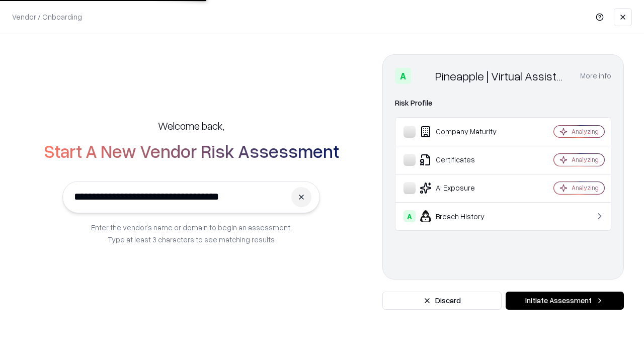 The image size is (644, 362). What do you see at coordinates (464, 216) in the screenshot?
I see `div: Breach History` at bounding box center [464, 216].